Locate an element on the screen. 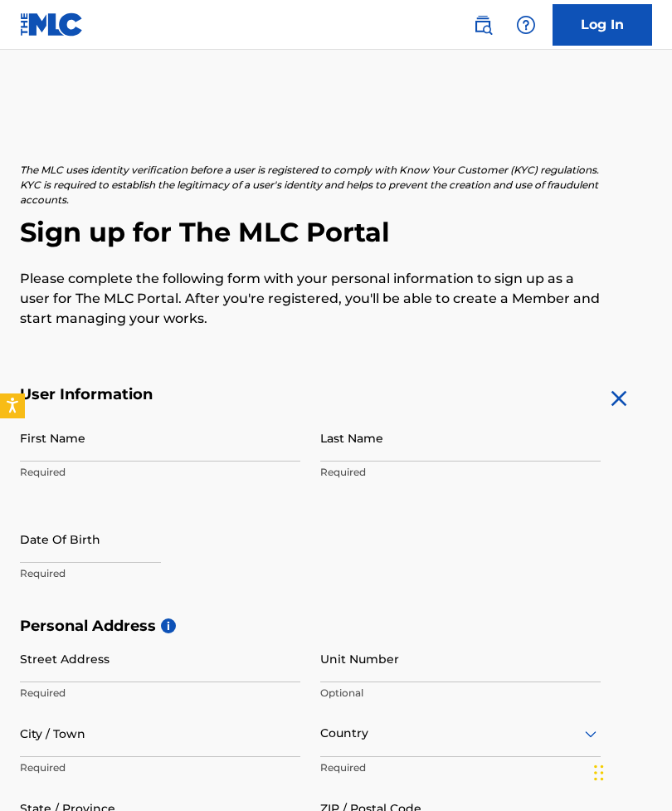 This screenshot has height=811, width=672. img: close is located at coordinates (619, 398).